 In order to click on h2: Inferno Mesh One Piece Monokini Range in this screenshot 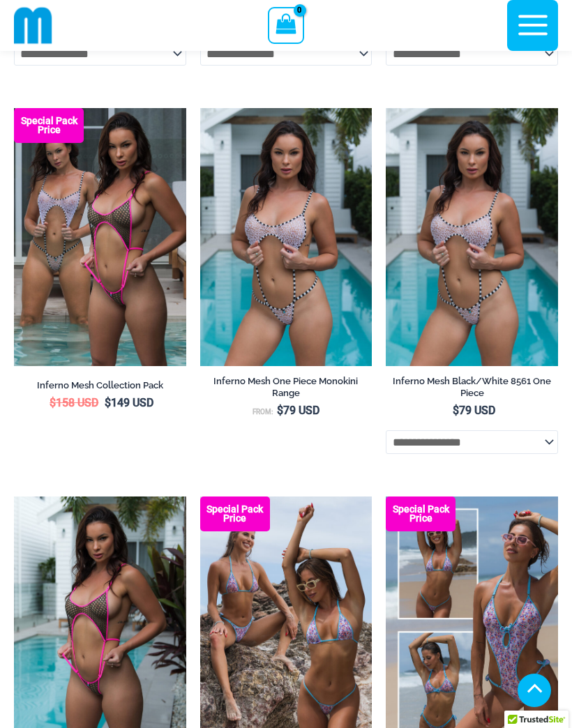, I will do `click(286, 388)`.